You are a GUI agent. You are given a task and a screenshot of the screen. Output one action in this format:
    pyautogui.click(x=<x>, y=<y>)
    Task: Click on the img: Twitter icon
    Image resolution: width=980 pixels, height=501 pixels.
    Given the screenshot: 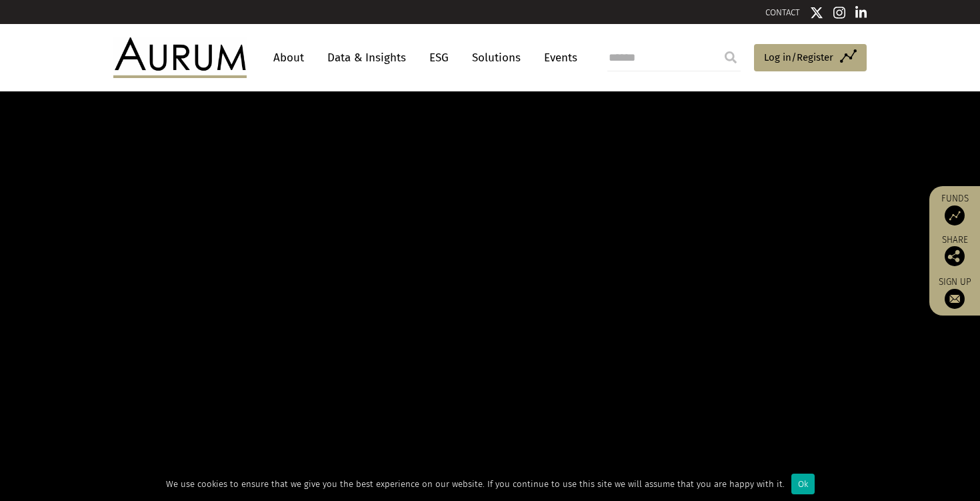 What is the action you would take?
    pyautogui.click(x=817, y=13)
    